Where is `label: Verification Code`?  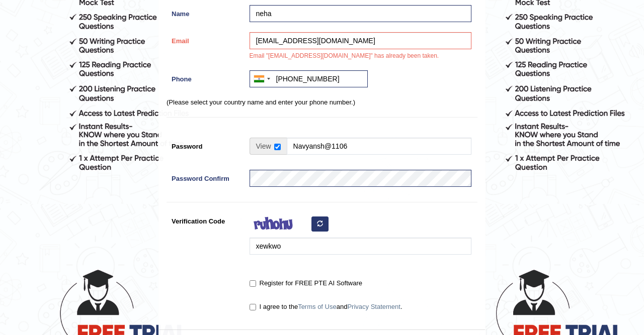
label: Verification Code is located at coordinates (206, 219).